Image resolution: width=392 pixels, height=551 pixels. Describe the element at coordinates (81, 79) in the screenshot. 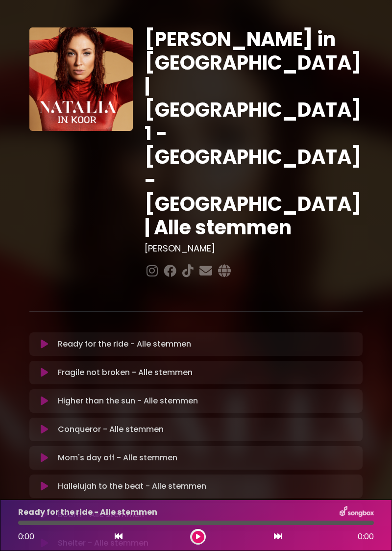

I see `img: YTVS25JmS9CLUqXqkEhs` at that location.